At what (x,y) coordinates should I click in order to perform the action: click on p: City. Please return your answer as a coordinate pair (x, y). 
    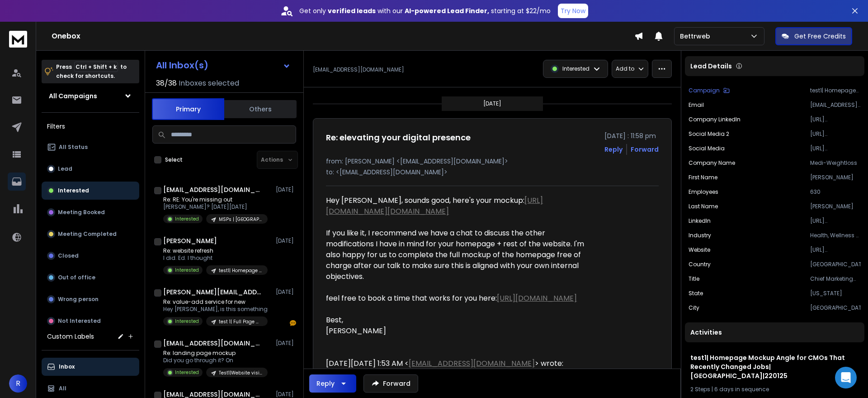
    Looking at the image, I should click on (694, 308).